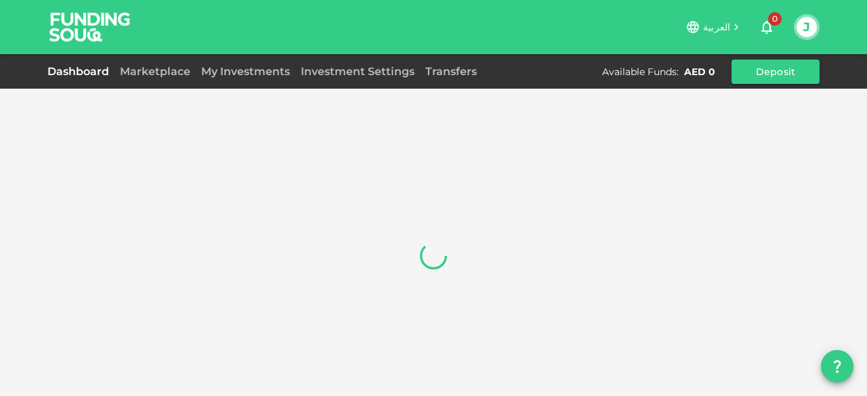 Image resolution: width=867 pixels, height=396 pixels. I want to click on a: Investment Settings, so click(358, 71).